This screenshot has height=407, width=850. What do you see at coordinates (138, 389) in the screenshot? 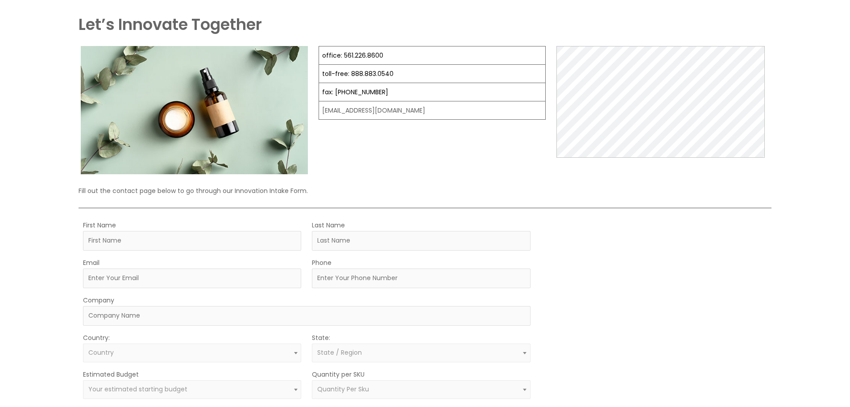
I see `span: Your estimated starting budget` at bounding box center [138, 389].